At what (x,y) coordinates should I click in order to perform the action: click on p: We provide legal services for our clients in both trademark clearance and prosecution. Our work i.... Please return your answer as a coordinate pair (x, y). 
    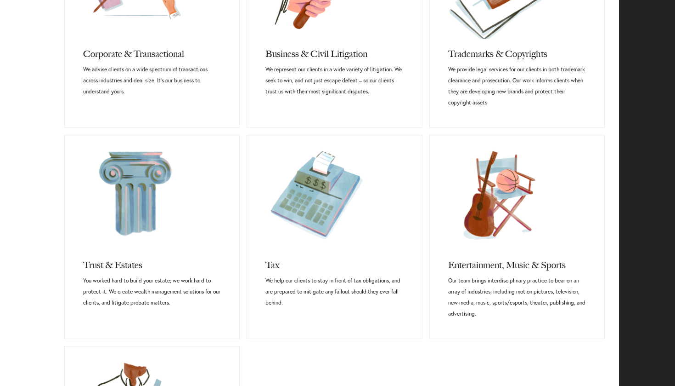
    Looking at the image, I should click on (517, 86).